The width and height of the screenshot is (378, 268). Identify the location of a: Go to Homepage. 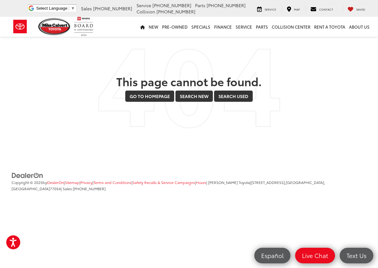
(149, 96).